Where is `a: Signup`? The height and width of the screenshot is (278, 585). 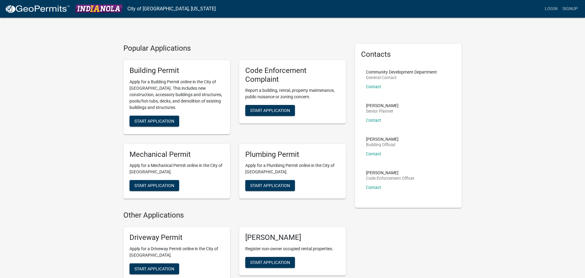
a: Signup is located at coordinates (570, 9).